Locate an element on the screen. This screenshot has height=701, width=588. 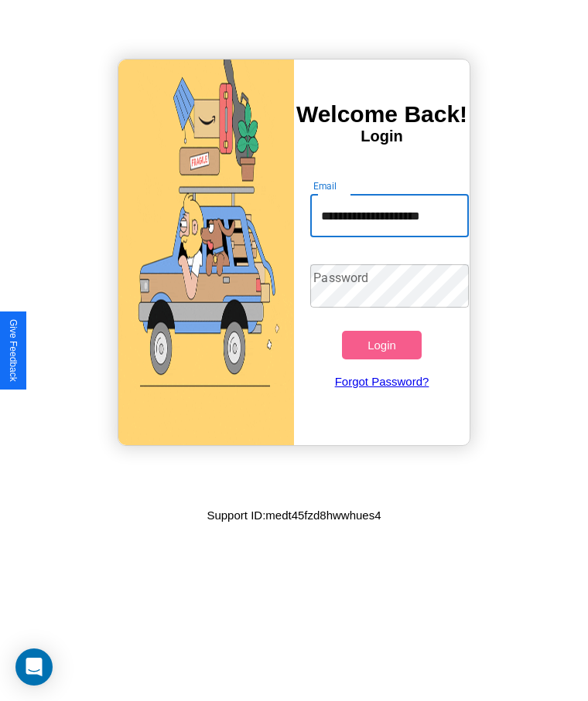
h4: Login is located at coordinates (381, 136).